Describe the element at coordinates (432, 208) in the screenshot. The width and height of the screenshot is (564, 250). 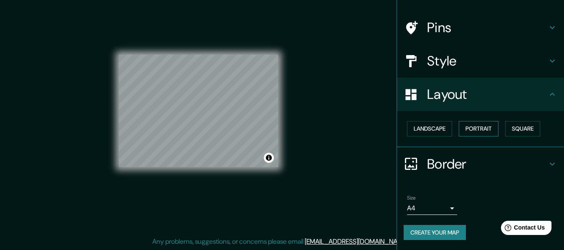
I see `div: A4` at that location.